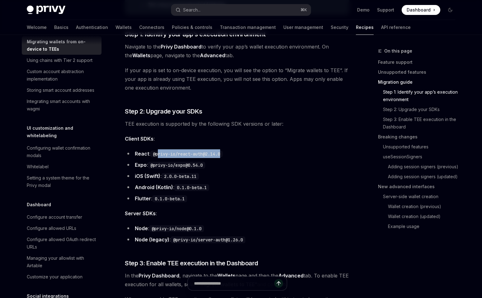 The image size is (482, 298). I want to click on a: Authentication, so click(92, 27).